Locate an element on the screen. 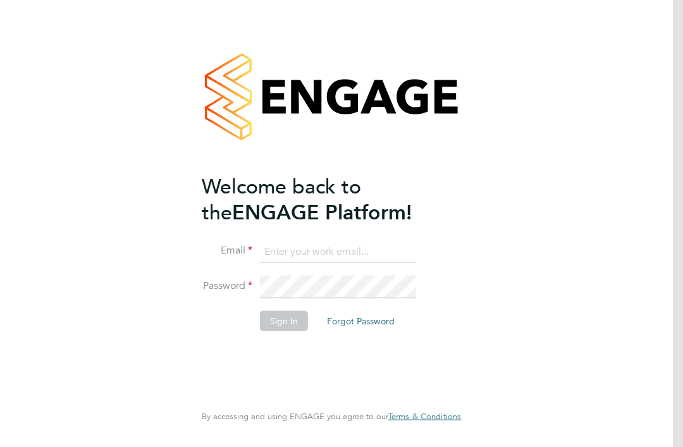 The height and width of the screenshot is (447, 683). h2: ENGAGE Platform! is located at coordinates (325, 199).